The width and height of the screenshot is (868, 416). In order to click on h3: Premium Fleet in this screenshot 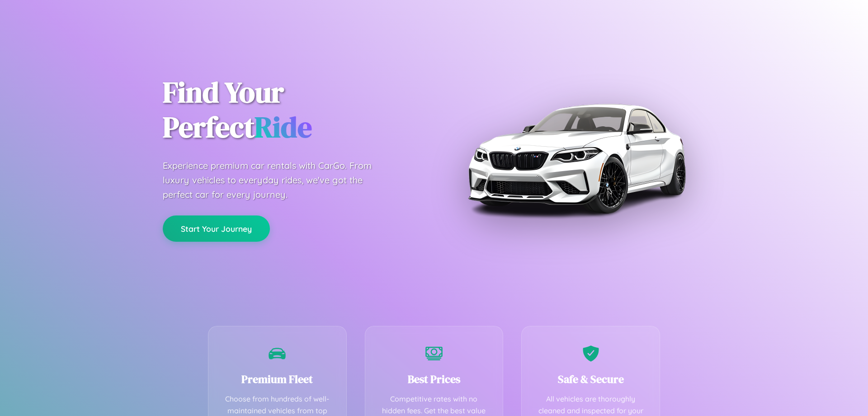, I will do `click(277, 378)`.